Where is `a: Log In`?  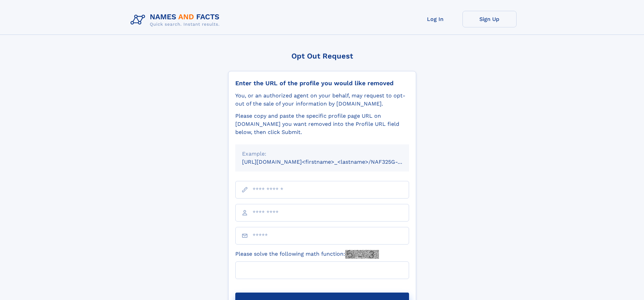 a: Log In is located at coordinates (435, 19).